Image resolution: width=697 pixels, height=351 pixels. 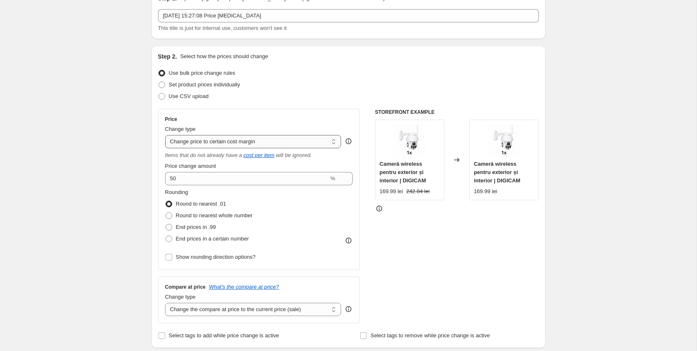 What do you see at coordinates (244, 286) in the screenshot?
I see `button: What's the compare at price?` at bounding box center [244, 286].